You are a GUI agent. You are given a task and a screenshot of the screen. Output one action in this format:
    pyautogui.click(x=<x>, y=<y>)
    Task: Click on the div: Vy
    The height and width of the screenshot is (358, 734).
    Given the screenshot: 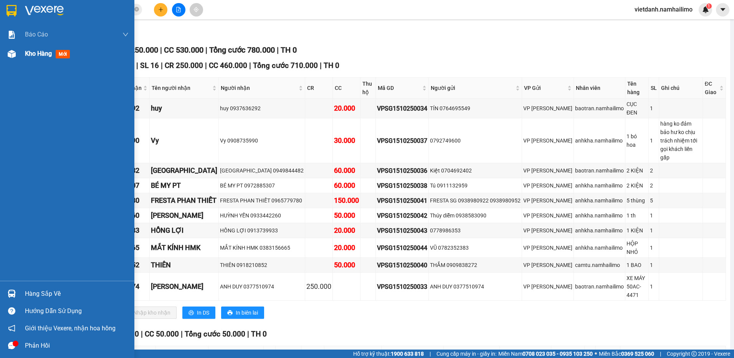 What is the action you would take?
    pyautogui.click(x=184, y=141)
    